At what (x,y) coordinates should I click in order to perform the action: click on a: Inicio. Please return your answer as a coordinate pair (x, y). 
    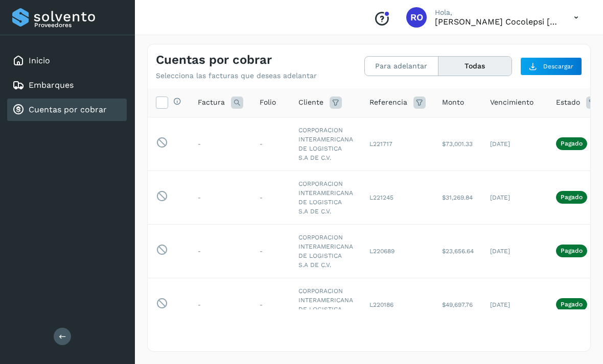
    Looking at the image, I should click on (40, 60).